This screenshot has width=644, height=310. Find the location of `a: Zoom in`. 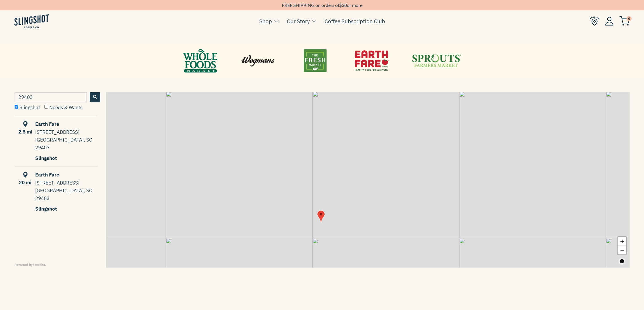

a: Zoom in is located at coordinates (622, 241).